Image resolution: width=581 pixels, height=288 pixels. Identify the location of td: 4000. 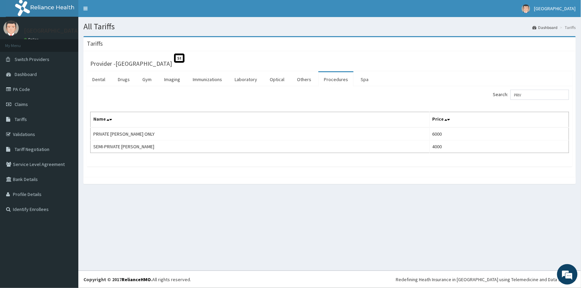
(499, 146).